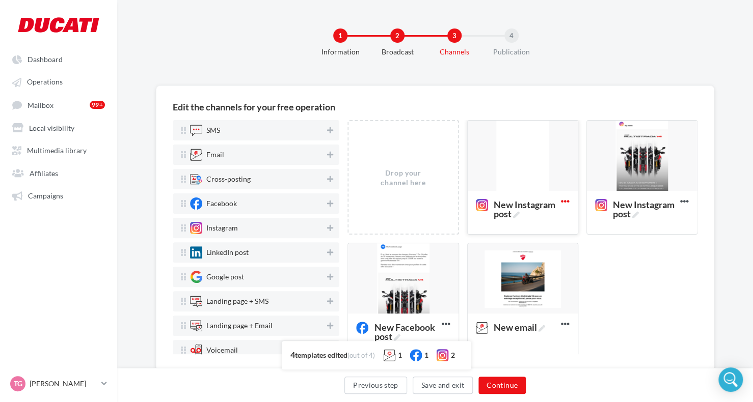  I want to click on span: Dashboard, so click(45, 59).